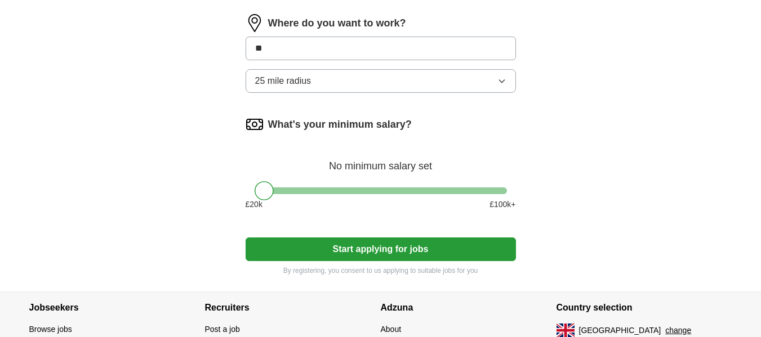 The image size is (761, 337). I want to click on span: 25 mile radius, so click(283, 81).